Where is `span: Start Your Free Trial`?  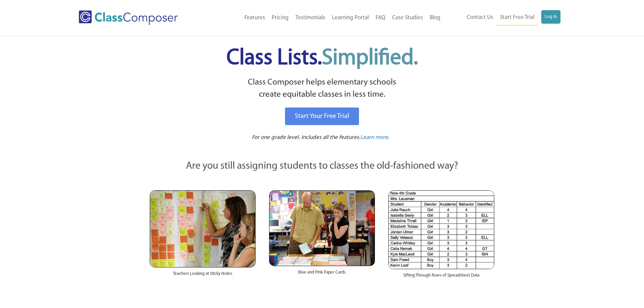 span: Start Your Free Trial is located at coordinates (322, 116).